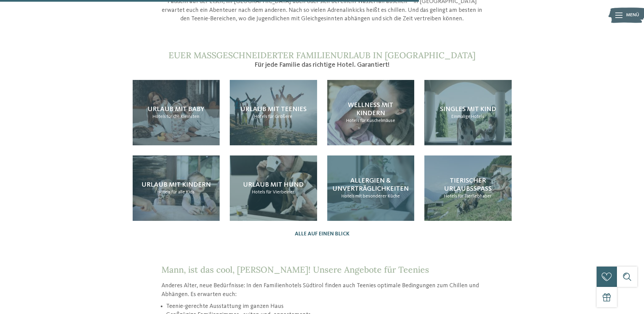 The width and height of the screenshot is (644, 314). Describe the element at coordinates (183, 117) in the screenshot. I see `span: für die Kleinsten` at that location.